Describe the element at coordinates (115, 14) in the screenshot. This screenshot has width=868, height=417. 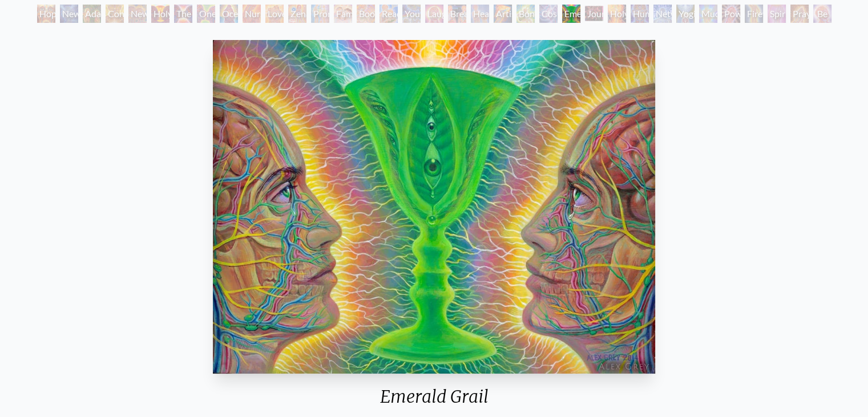
I see `div: Contemplation` at that location.